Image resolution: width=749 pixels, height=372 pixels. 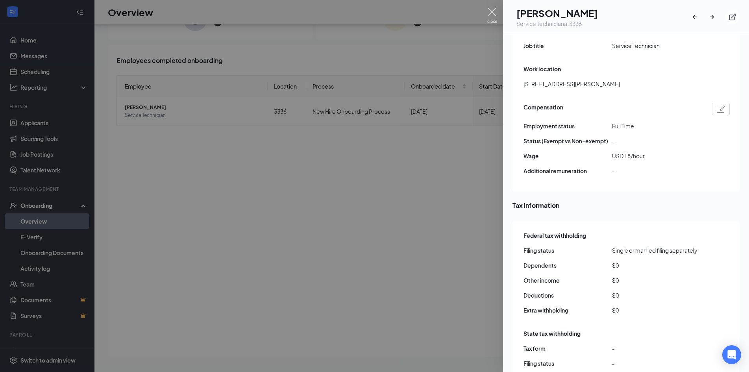 I want to click on span: Status (Exempt vs Non-exempt), so click(x=567, y=141).